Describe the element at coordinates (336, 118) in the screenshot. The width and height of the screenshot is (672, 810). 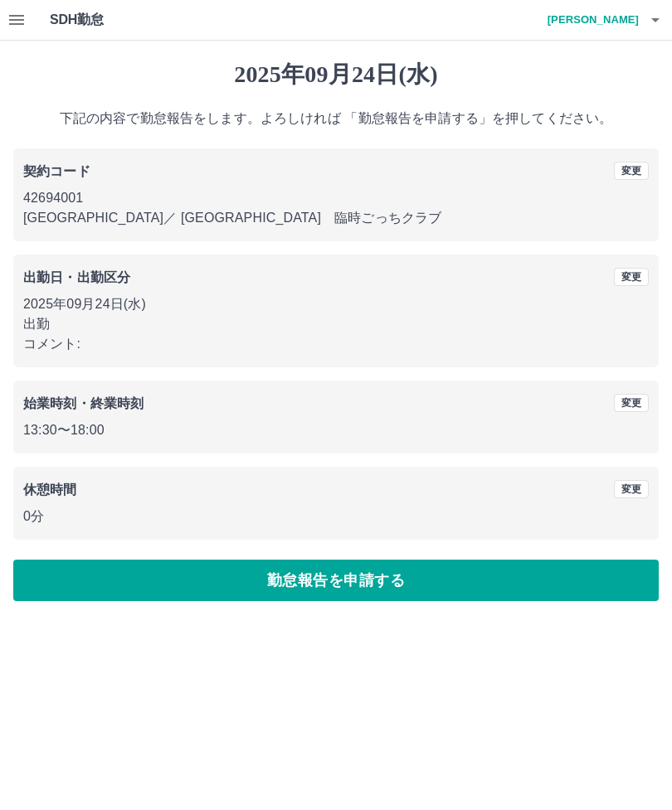
I see `p: 下記の内容で勤怠報告をします。よろしければ 「勤怠報告を申請する」を押してください。` at that location.